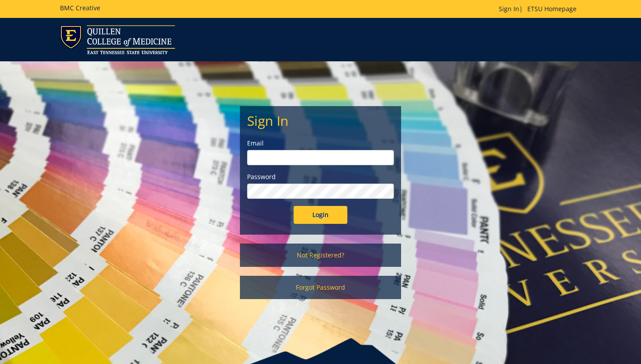 The width and height of the screenshot is (641, 364). I want to click on input: Login, so click(321, 215).